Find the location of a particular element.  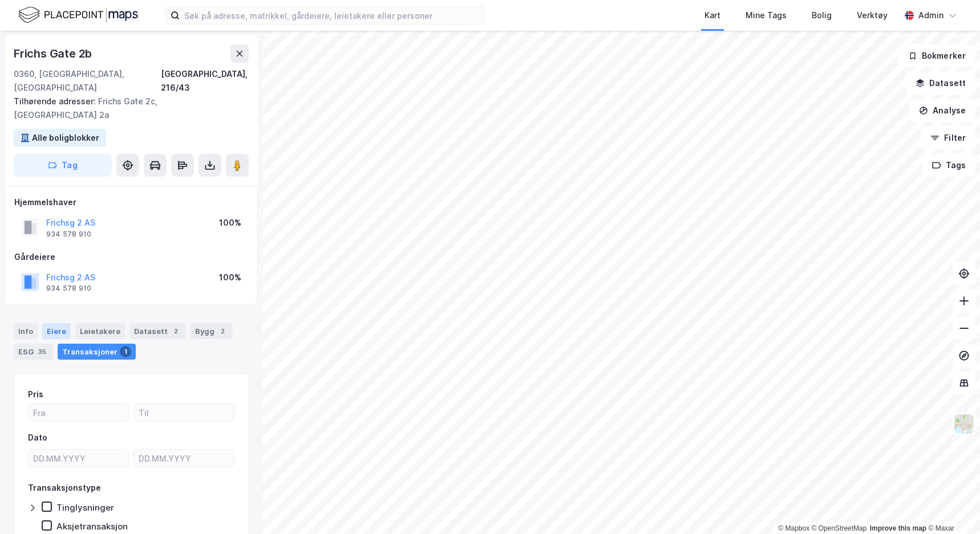

div: Dato is located at coordinates (37, 437).